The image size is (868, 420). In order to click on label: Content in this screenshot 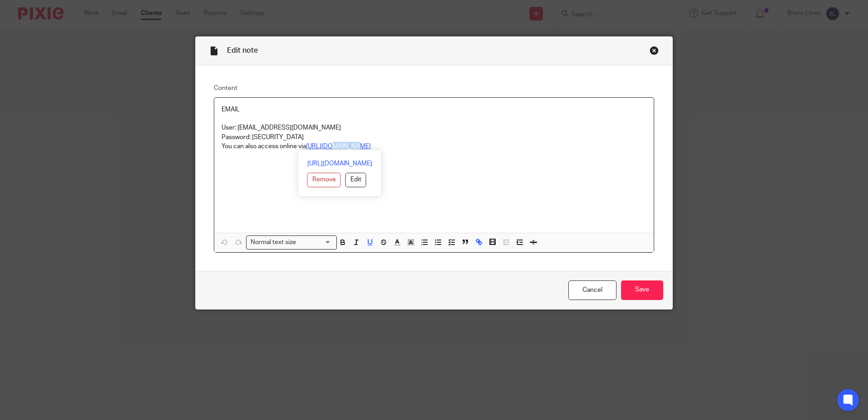, I will do `click(434, 88)`.